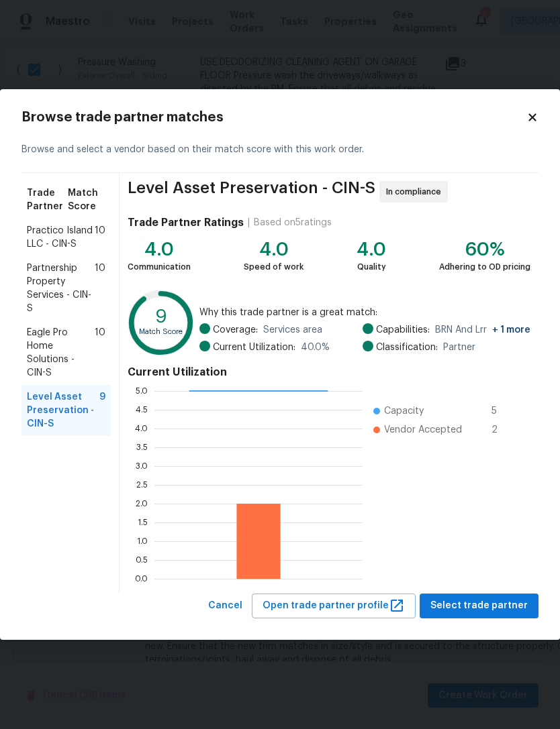 The height and width of the screenshot is (729, 560). I want to click on span: Select trade partner, so click(479, 606).